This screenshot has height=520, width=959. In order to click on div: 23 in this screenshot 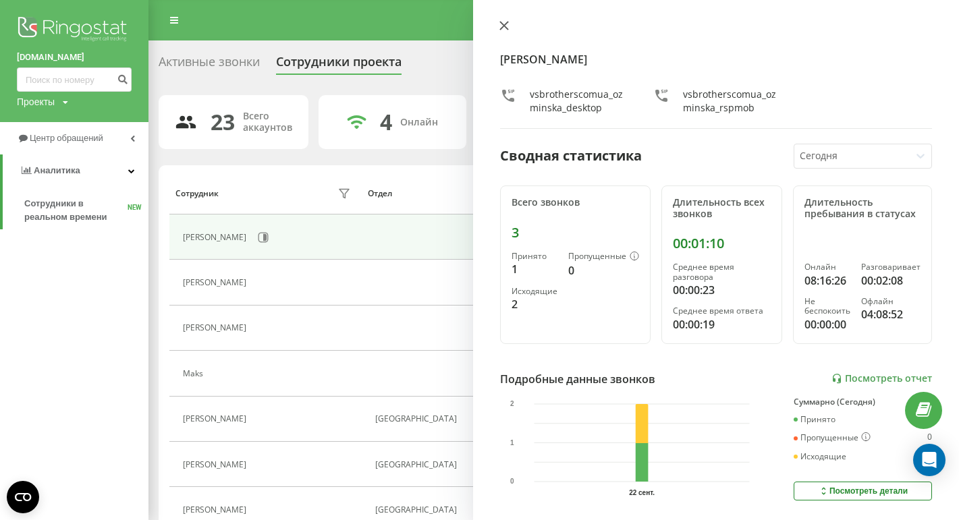, I will do `click(223, 122)`.